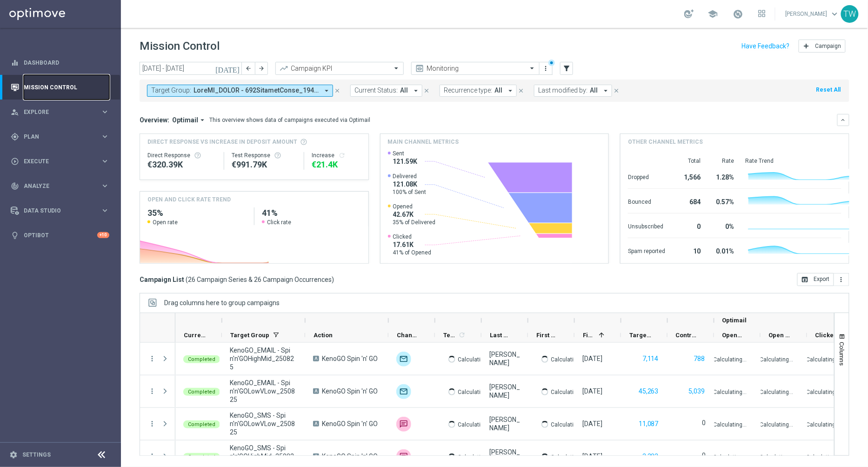 Image resolution: width=868 pixels, height=467 pixels. What do you see at coordinates (688, 250) in the screenshot?
I see `div: 10` at bounding box center [688, 250].